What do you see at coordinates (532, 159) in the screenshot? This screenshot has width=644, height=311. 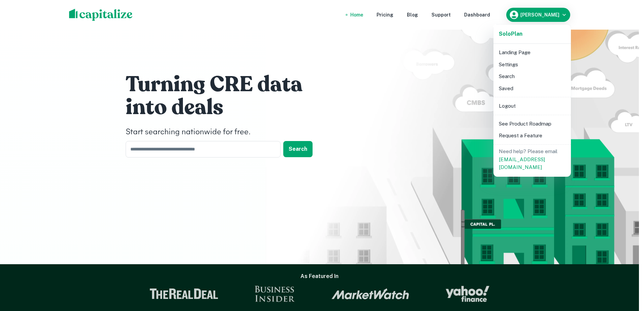 I see `p: Need help? Please email` at bounding box center [532, 159].